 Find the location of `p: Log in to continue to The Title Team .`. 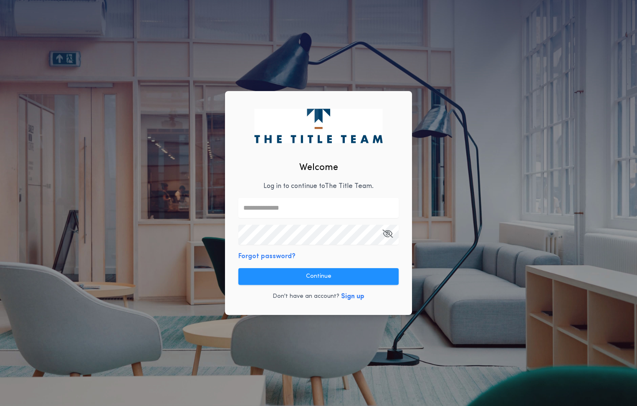

p: Log in to continue to The Title Team . is located at coordinates (319, 186).